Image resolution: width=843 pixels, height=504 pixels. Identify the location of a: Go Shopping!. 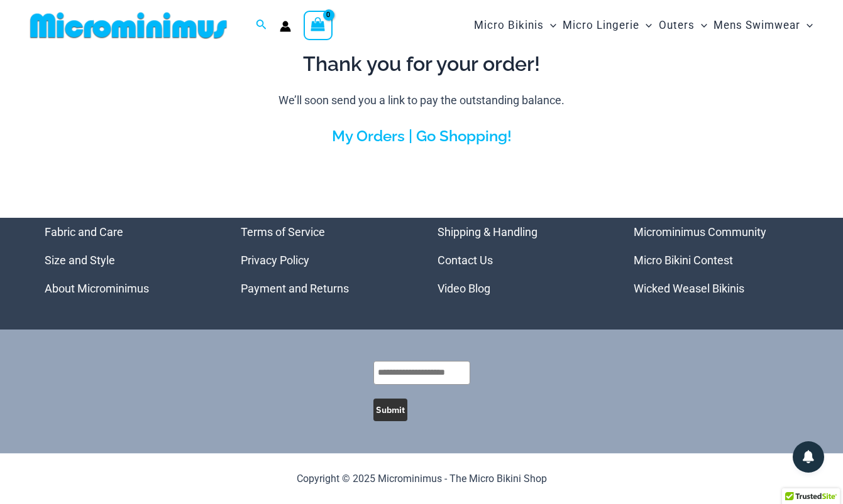
(464, 136).